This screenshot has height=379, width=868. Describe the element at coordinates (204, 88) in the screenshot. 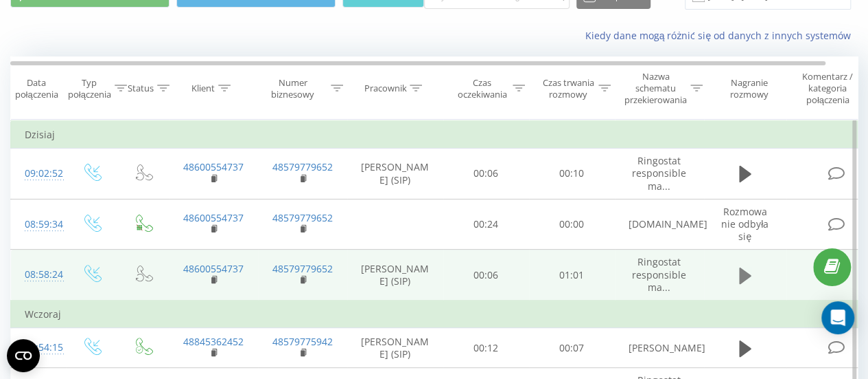

I see `div: Klient` at that location.